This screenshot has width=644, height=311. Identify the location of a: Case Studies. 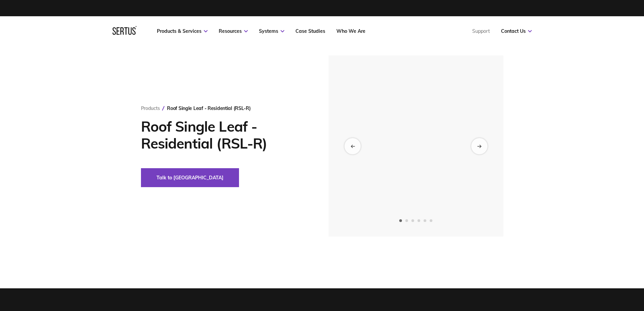
(310, 31).